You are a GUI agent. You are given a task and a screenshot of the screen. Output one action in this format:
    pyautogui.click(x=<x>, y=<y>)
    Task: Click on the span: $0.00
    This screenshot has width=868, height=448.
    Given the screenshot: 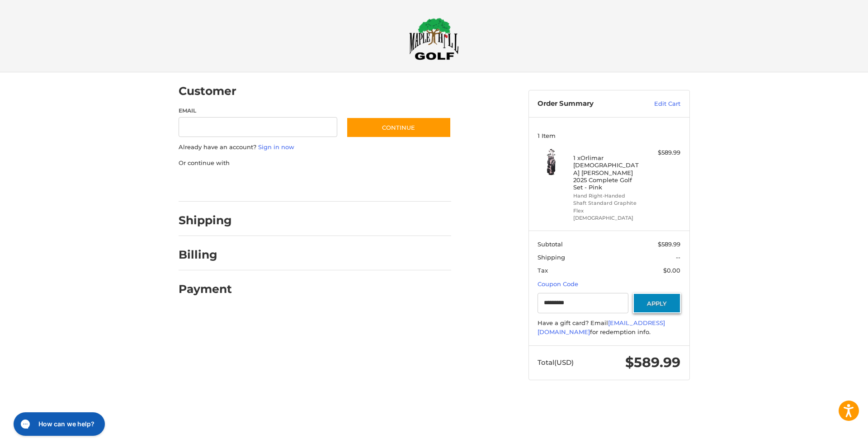 What is the action you would take?
    pyautogui.click(x=672, y=271)
    